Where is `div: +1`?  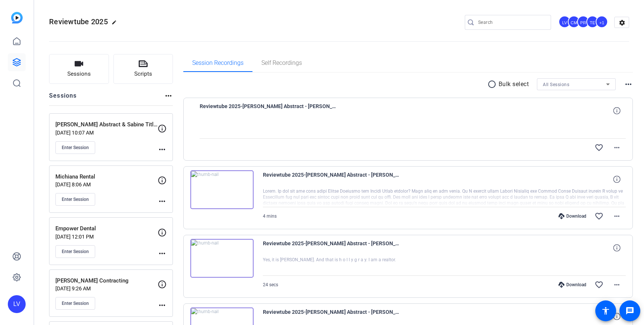
div: +1 is located at coordinates (602, 22).